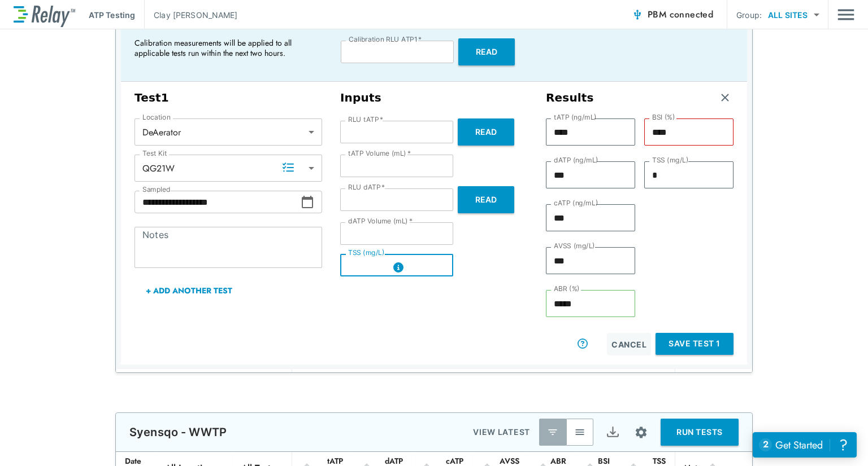 The height and width of the screenshot is (466, 868). Describe the element at coordinates (501, 433) in the screenshot. I see `p: VIEW LATEST` at that location.